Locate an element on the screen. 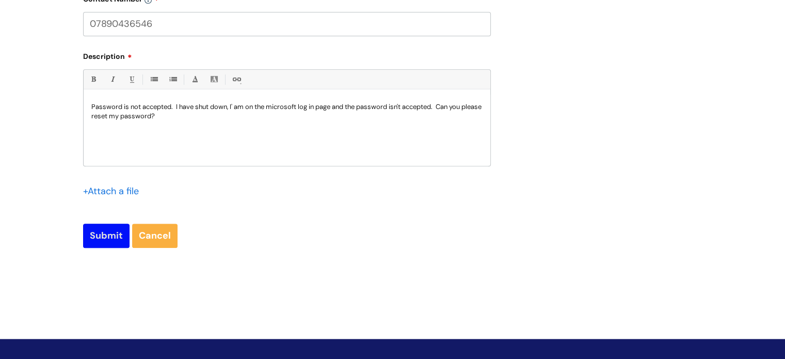  label: Description is located at coordinates (287, 55).